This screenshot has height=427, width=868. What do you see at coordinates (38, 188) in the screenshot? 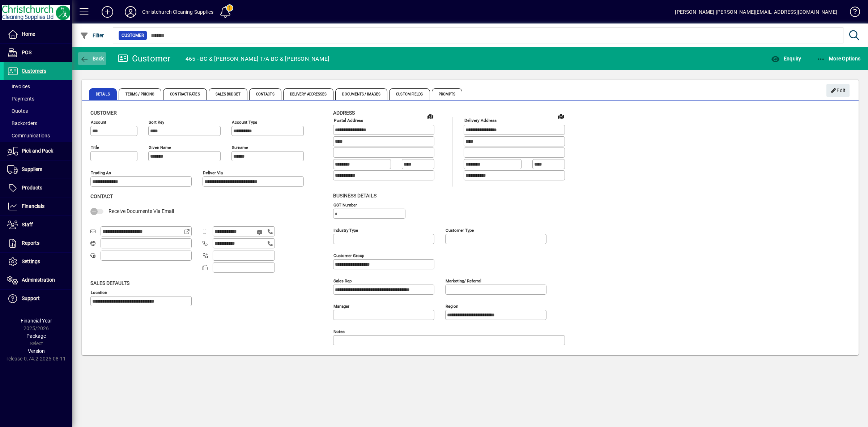
I see `a: Products` at bounding box center [38, 188].